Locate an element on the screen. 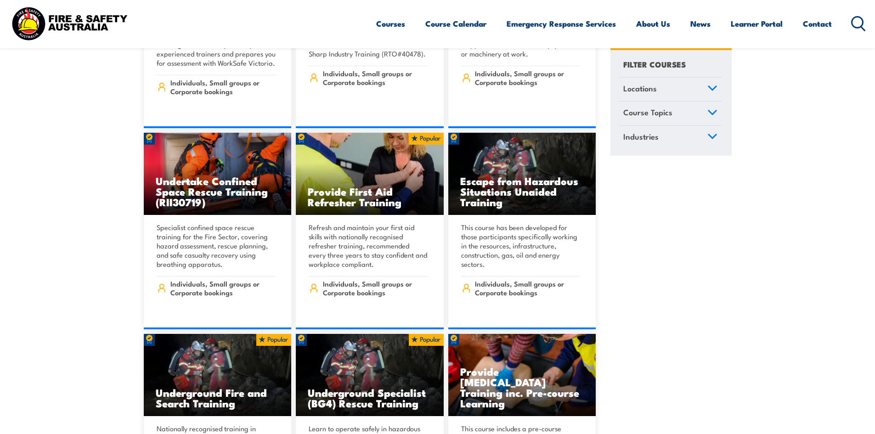 The width and height of the screenshot is (875, 434). a: Undertake Confined Space Rescue Training (RII30719) is located at coordinates (218, 174).